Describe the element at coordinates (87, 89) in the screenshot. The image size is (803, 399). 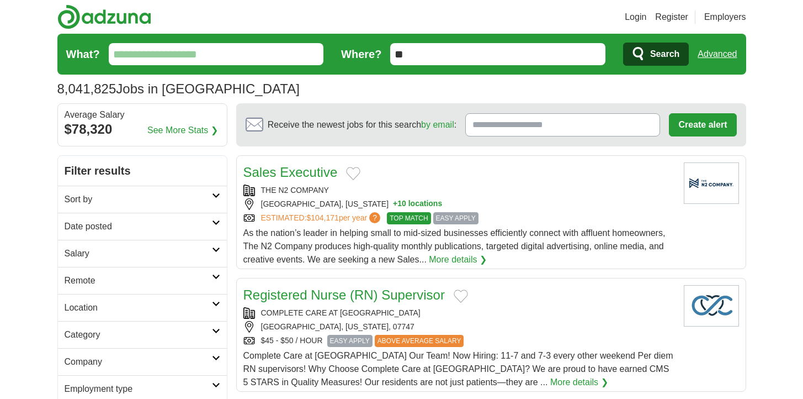
I see `span: 8,041,825` at that location.